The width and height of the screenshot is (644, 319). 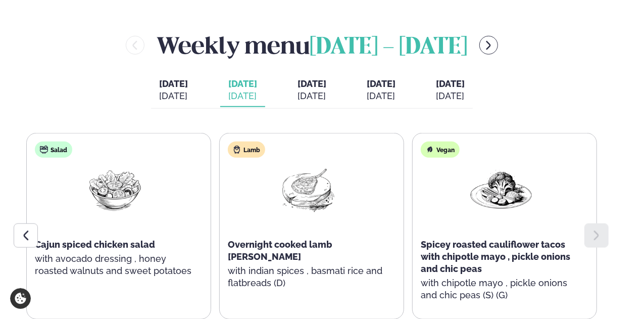 What do you see at coordinates (237, 150) in the screenshot?
I see `img: Lamb.svg` at bounding box center [237, 150].